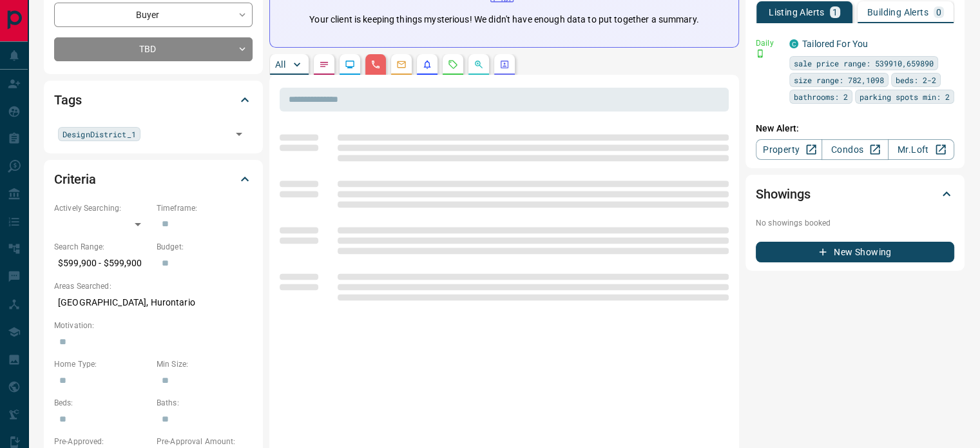  What do you see at coordinates (75, 179) in the screenshot?
I see `h2: Criteria` at bounding box center [75, 179].